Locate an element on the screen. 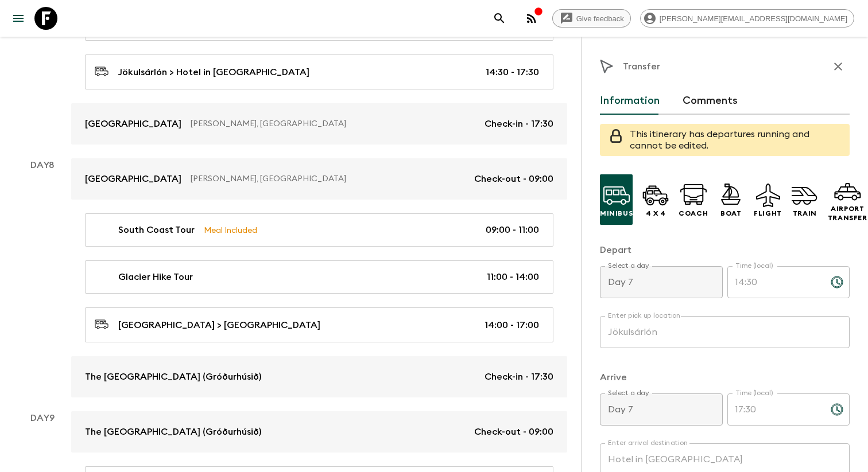 The height and width of the screenshot is (472, 868). p: South Coast Tour is located at coordinates (156, 230).